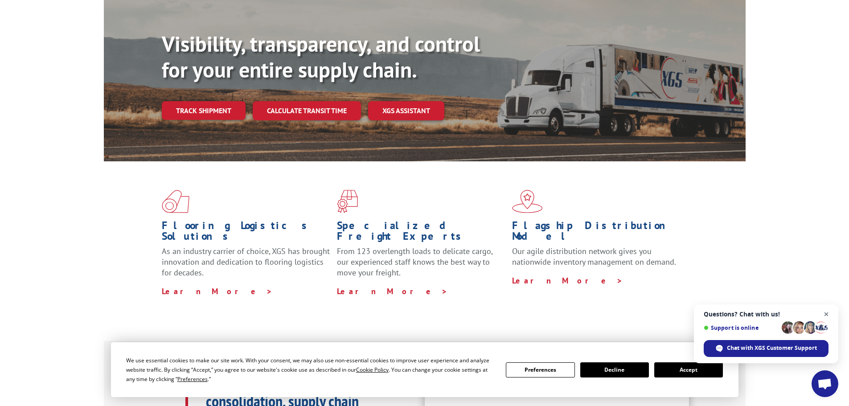 The height and width of the screenshot is (406, 849). I want to click on div: We use essential cookies to make our site work. With your consent, we may also use non-essential ..., so click(311, 369).